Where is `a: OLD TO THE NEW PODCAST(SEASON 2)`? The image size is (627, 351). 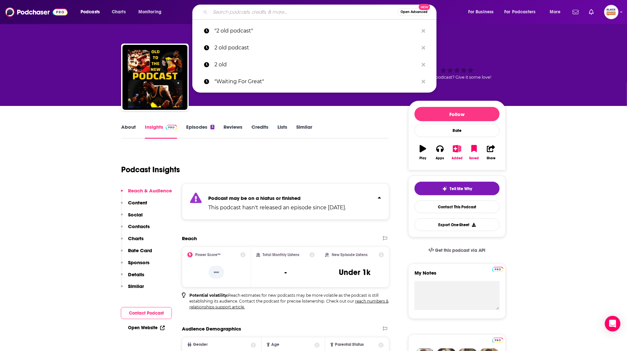
a: OLD TO THE NEW PODCAST(SEASON 2) is located at coordinates (155, 77).